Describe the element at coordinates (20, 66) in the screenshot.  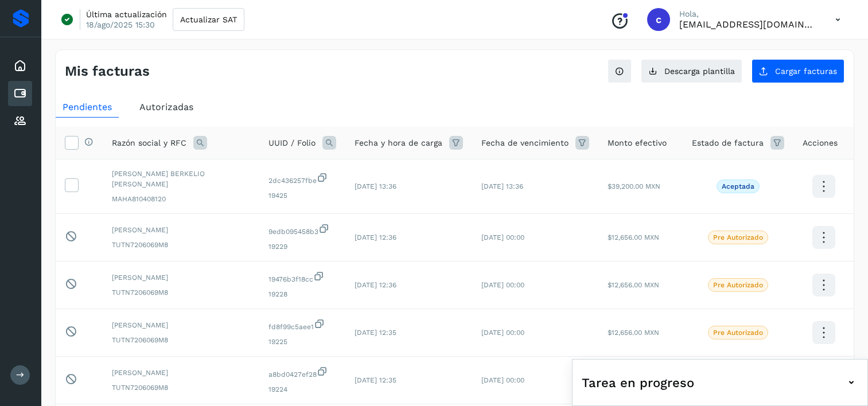
I see `div: Inicio` at that location.